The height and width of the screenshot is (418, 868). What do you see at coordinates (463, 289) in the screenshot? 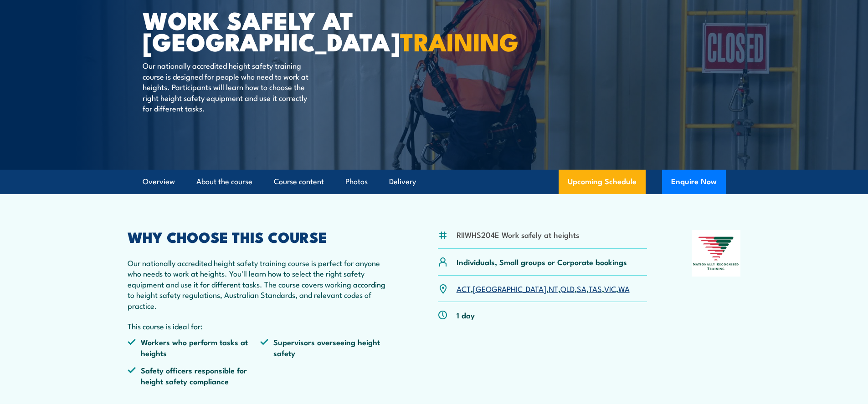
I see `a: ACT` at bounding box center [463, 289].